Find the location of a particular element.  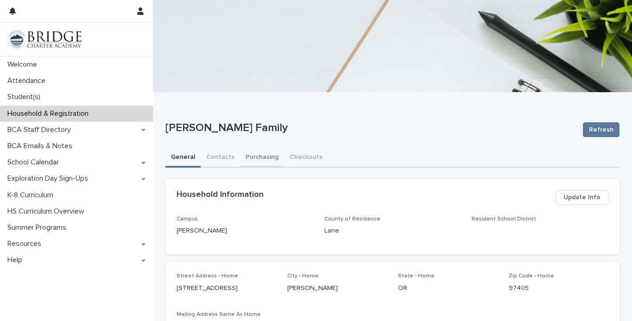

p: OR is located at coordinates (448, 288).